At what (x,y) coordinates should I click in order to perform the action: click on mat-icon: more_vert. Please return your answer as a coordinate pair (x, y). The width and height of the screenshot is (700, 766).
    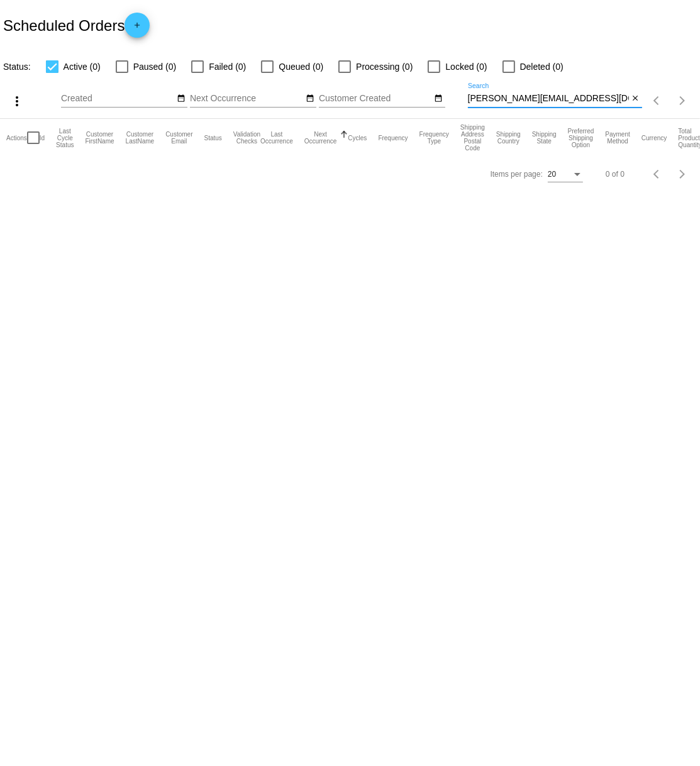
    Looking at the image, I should click on (17, 101).